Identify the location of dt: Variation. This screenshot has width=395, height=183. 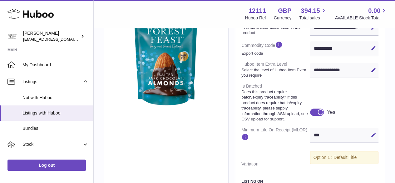
(276, 164).